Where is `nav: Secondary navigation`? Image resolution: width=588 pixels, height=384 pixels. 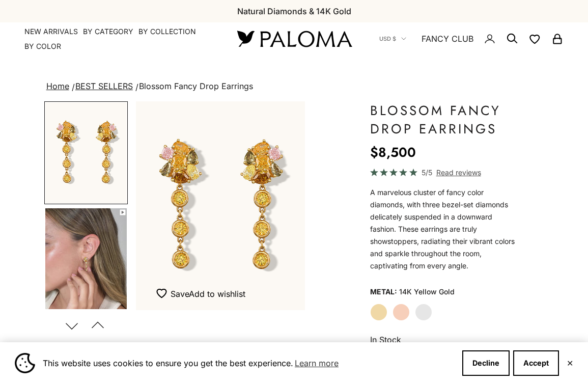 nav: Secondary navigation is located at coordinates (471, 39).